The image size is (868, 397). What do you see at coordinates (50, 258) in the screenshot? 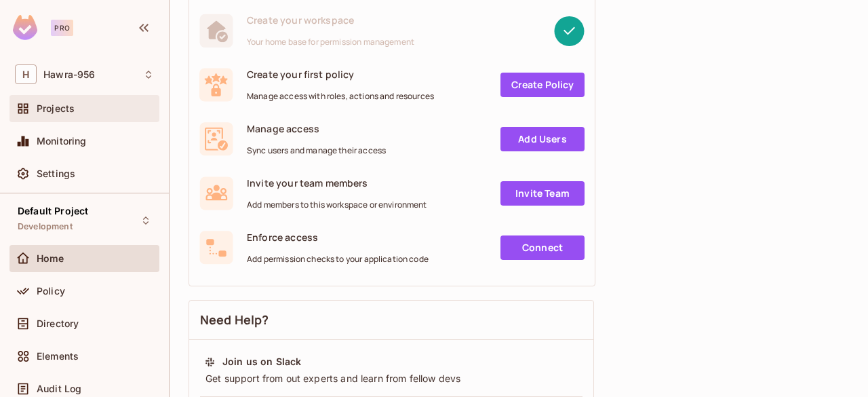
I see `span: Home` at bounding box center [50, 258].